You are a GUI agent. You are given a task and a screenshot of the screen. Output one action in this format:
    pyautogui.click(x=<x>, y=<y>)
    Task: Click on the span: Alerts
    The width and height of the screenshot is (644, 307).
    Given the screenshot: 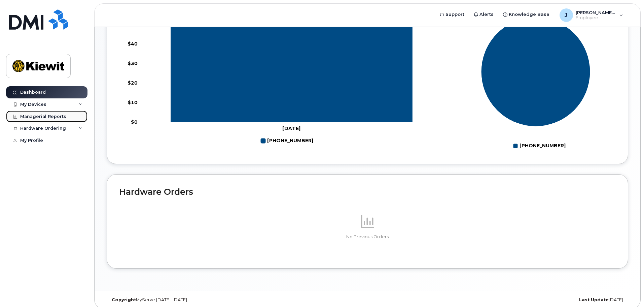 What is the action you would take?
    pyautogui.click(x=487, y=14)
    